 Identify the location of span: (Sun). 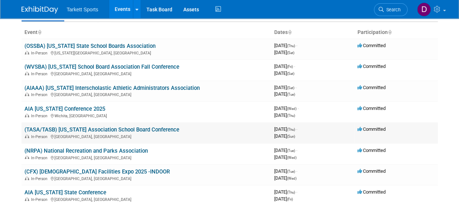
(291, 136).